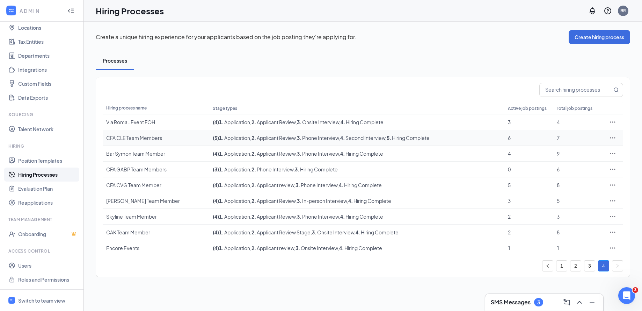 The height and width of the screenshot is (311, 642). I want to click on button: Minimize, so click(592, 302).